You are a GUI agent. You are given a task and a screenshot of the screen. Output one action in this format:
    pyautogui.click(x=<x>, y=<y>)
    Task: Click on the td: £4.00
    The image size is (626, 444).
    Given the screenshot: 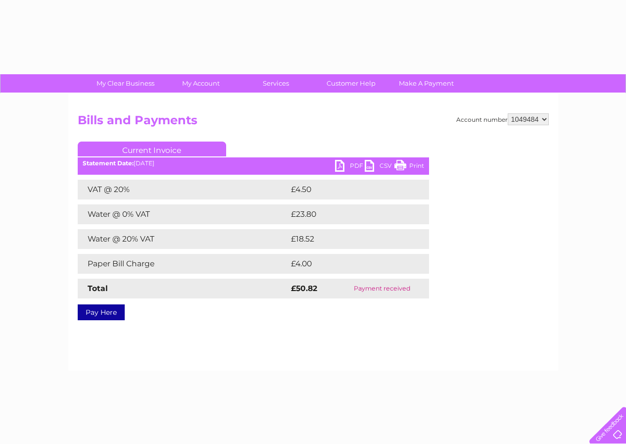 What is the action you would take?
    pyautogui.click(x=347, y=264)
    